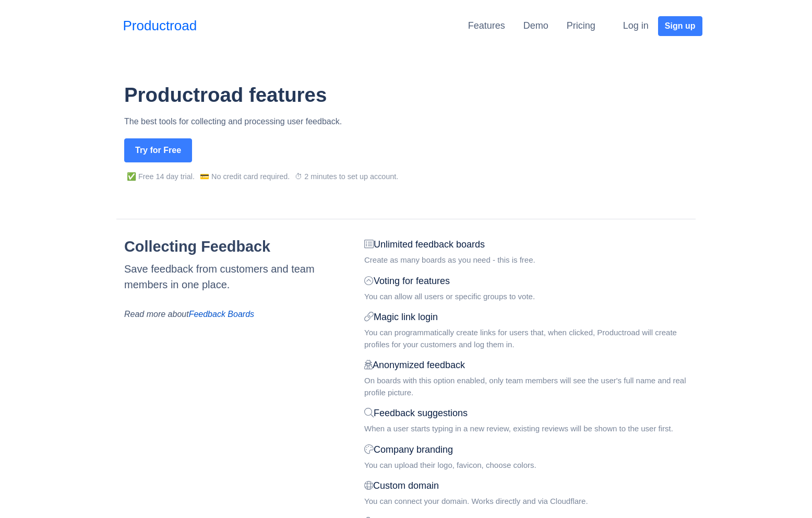  I want to click on div: Magic link login, so click(530, 317).